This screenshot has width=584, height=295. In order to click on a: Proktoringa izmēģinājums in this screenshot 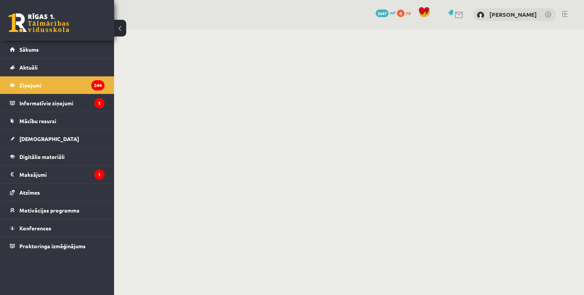, I will do `click(57, 246)`.